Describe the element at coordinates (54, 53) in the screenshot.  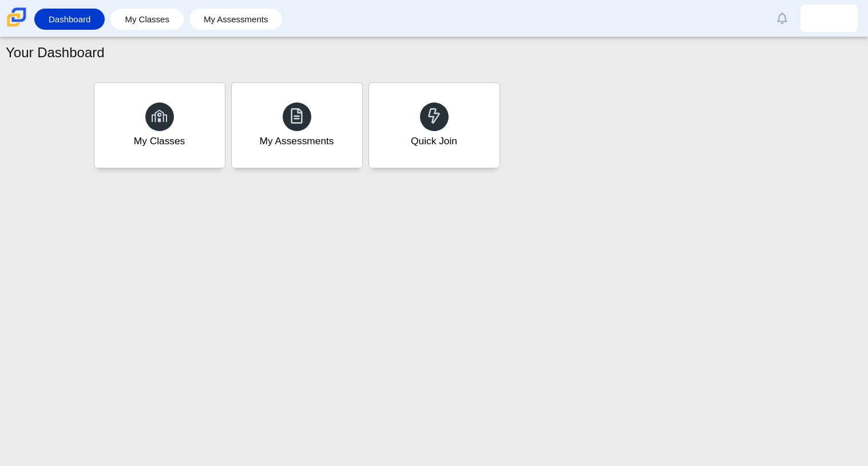
I see `h1: Your Dashboard` at that location.